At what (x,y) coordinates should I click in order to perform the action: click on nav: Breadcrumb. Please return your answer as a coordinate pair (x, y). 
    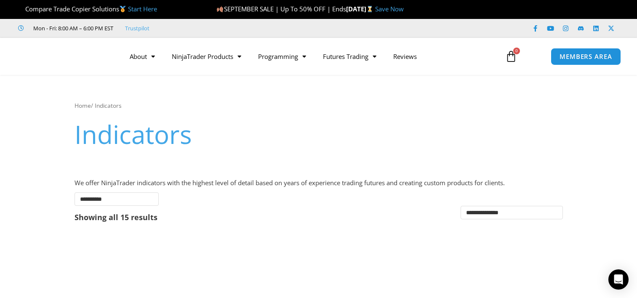
    Looking at the image, I should click on (319, 106).